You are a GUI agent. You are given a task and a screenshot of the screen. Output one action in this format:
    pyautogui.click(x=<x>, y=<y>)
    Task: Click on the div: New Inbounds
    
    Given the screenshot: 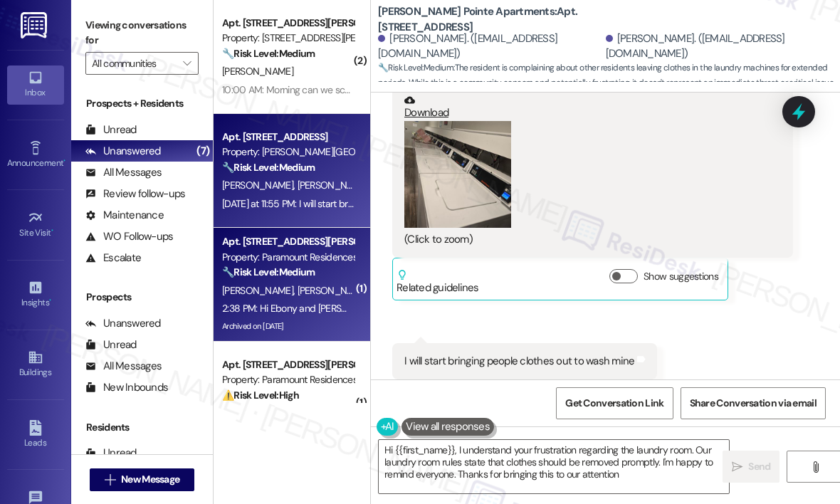 What is the action you would take?
    pyautogui.click(x=127, y=388)
    